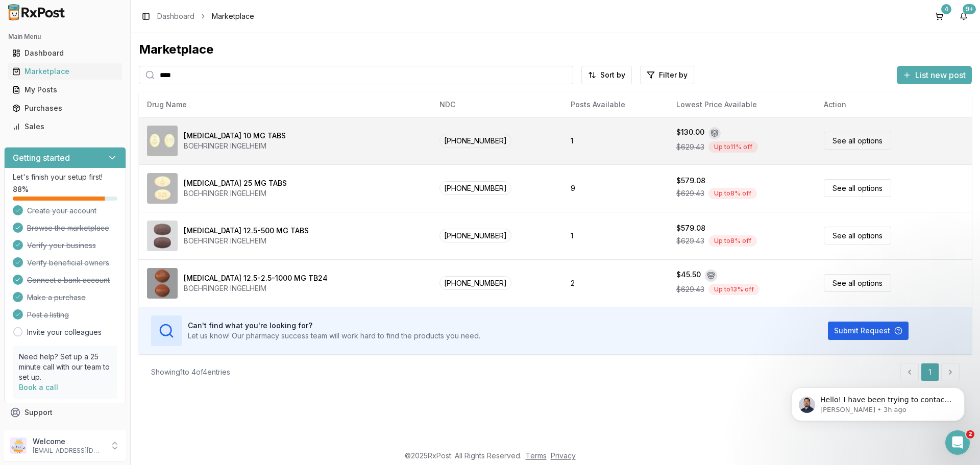 This screenshot has height=465, width=980. What do you see at coordinates (868, 331) in the screenshot?
I see `button: Submit Request` at bounding box center [868, 331].